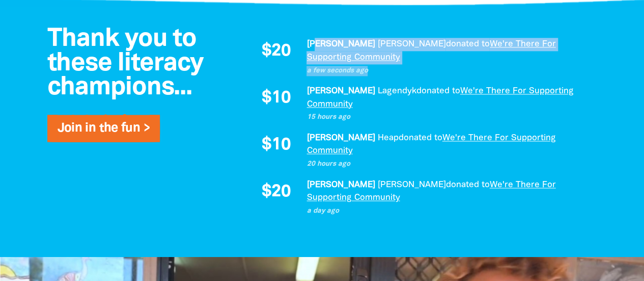 The height and width of the screenshot is (281, 644). Describe the element at coordinates (447, 164) in the screenshot. I see `p: 20 hours ago` at that location.